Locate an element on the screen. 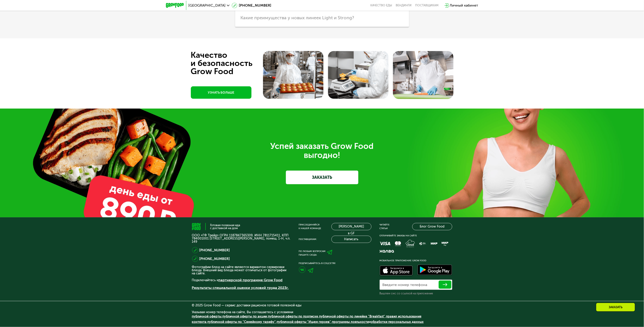  div: © 2025 Grow Food — сервис доставки рационов готовой полезной еды is located at coordinates (322, 305).